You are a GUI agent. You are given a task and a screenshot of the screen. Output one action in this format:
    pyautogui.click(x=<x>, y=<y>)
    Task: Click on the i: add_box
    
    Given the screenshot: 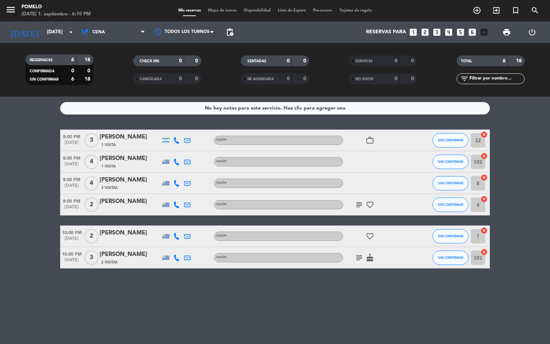 What is the action you would take?
    pyautogui.click(x=484, y=32)
    